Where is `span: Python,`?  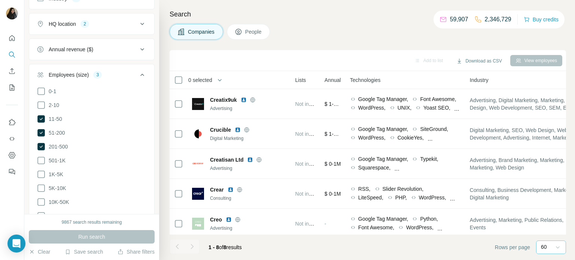 span: Python, is located at coordinates (429, 219).